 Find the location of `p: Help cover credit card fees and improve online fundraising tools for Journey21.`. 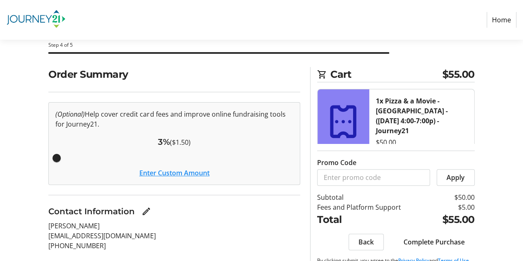

p: Help cover credit card fees and improve online fundraising tools for Journey21. is located at coordinates (174, 119).